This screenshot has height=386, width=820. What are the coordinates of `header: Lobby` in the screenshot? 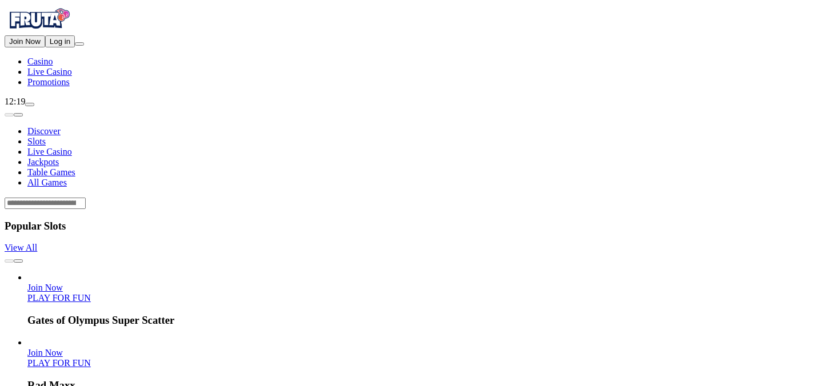 It's located at (410, 158).